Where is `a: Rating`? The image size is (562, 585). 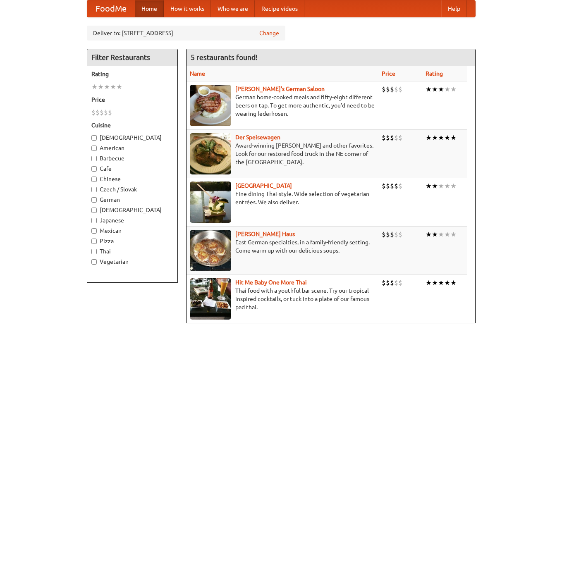
a: Rating is located at coordinates (434, 74).